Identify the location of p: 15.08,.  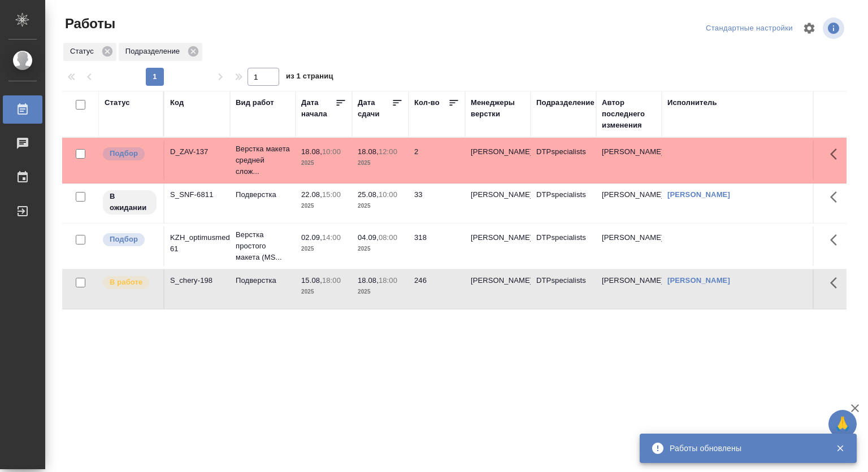
(312, 280).